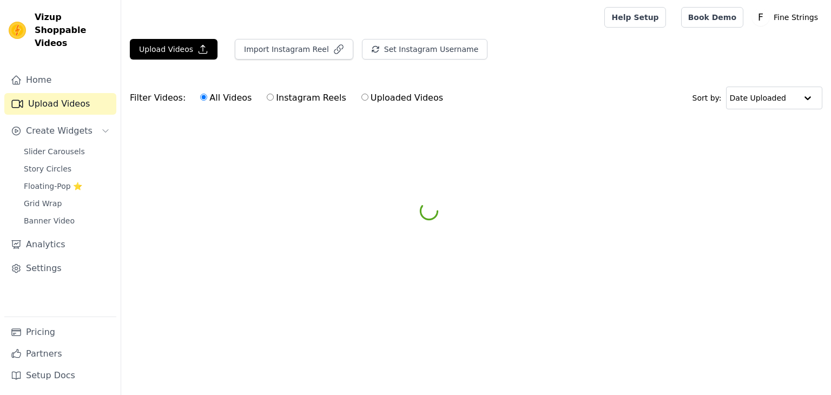 This screenshot has height=395, width=831. What do you see at coordinates (49, 221) in the screenshot?
I see `span: Banner Video` at bounding box center [49, 221].